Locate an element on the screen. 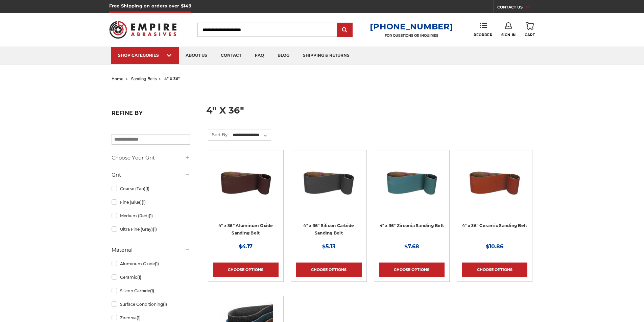 The image size is (644, 322). a: Medium (Red) is located at coordinates (150, 216).